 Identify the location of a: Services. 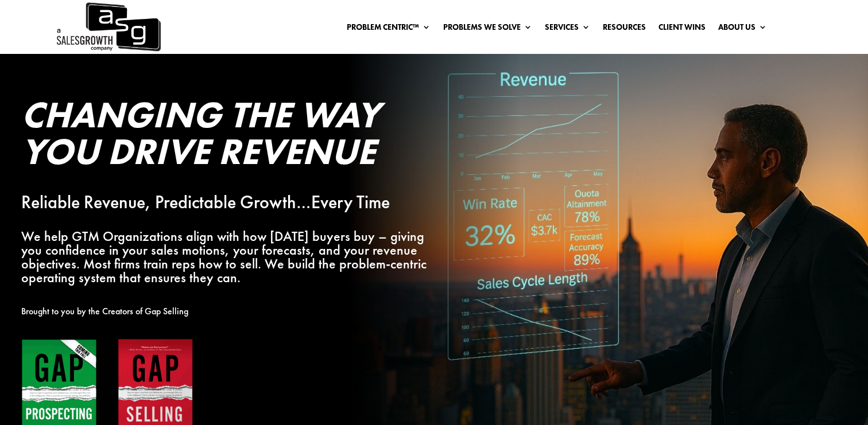
(567, 29).